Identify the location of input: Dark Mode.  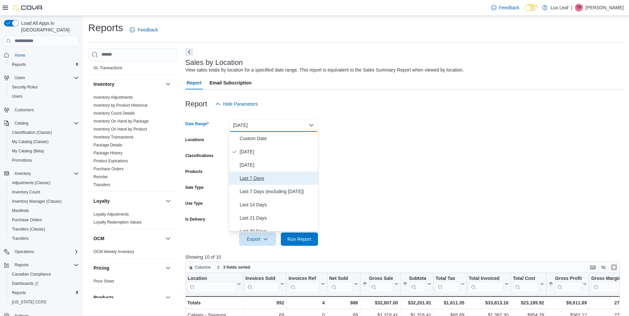
(531, 8).